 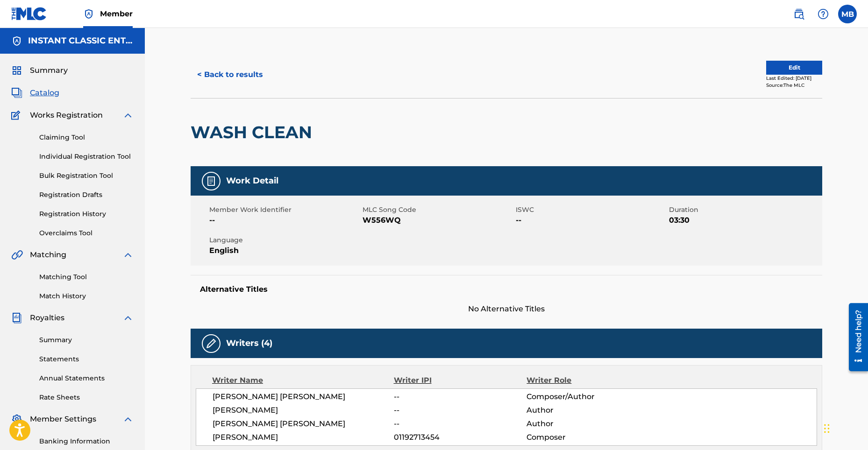 I want to click on span: Member, so click(x=117, y=14).